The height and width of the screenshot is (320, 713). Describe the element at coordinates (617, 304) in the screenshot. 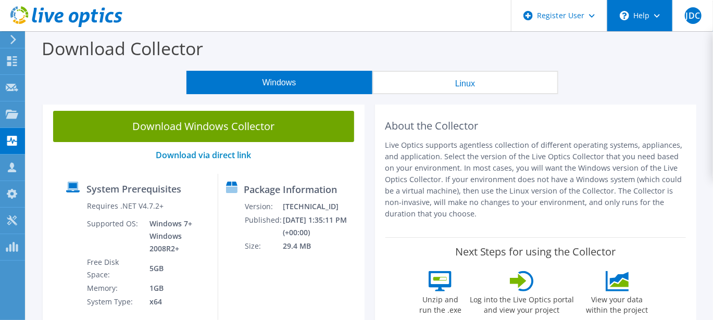

I see `label: View your data within the project` at that location.